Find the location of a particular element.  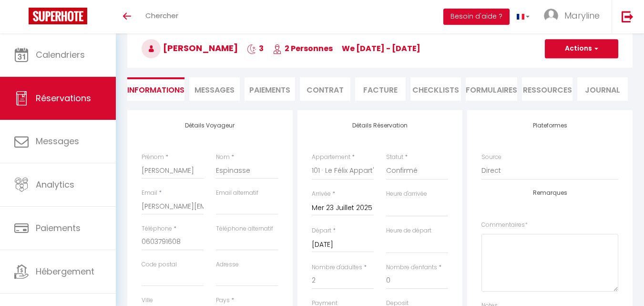

li: Ressources is located at coordinates (547, 89).